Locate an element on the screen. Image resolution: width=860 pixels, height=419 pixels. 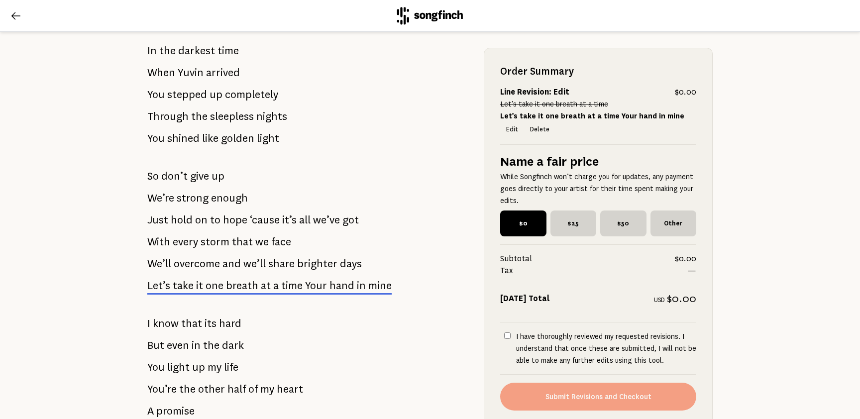
span: we’ll is located at coordinates (254, 264).